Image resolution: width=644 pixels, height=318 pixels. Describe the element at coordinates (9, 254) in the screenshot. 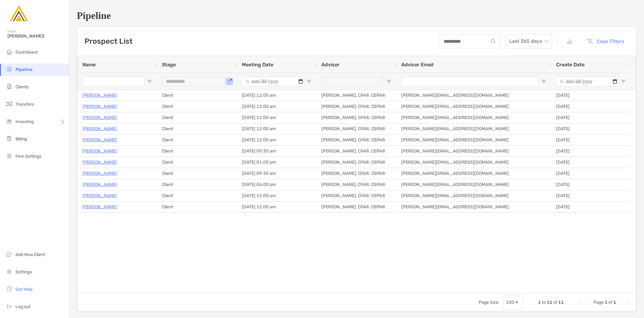

I see `img: add_new_client icon` at that location.